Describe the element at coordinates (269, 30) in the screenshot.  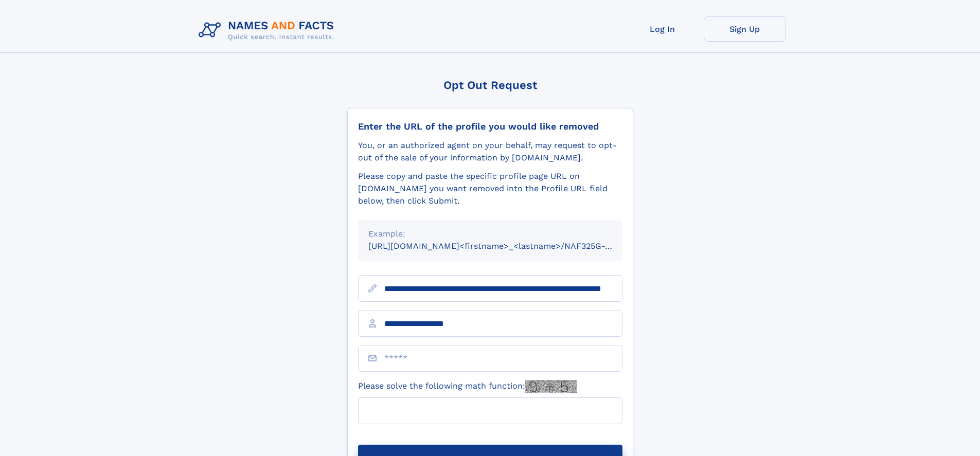
I see `img: Logo Names and Facts` at that location.